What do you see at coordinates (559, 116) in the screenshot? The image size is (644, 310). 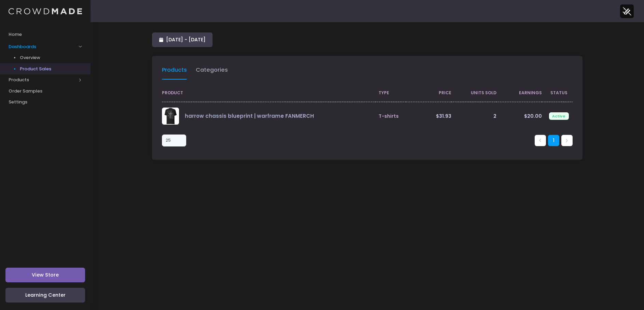 I see `span: Active` at bounding box center [559, 116].